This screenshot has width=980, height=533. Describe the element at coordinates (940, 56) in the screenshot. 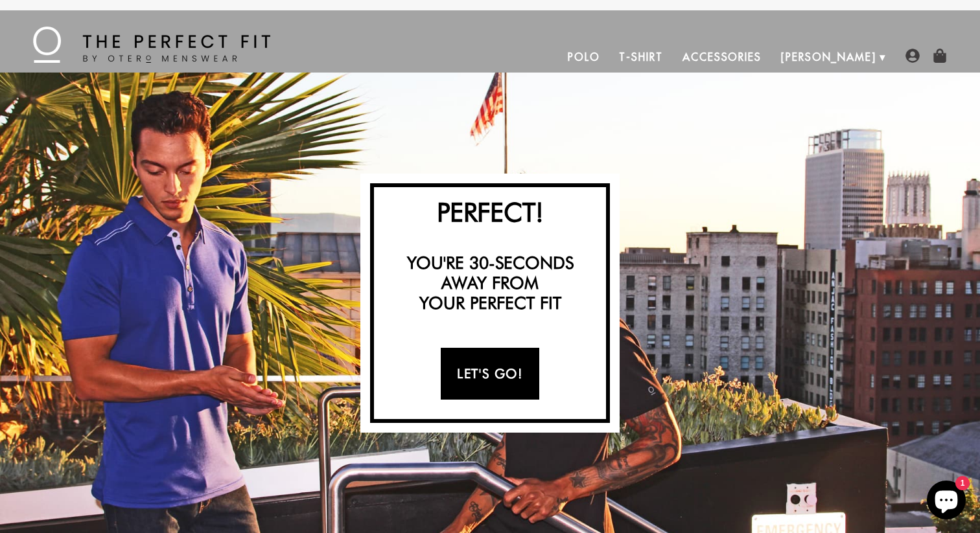

I see `img: shopping-bag-icon.png` at that location.